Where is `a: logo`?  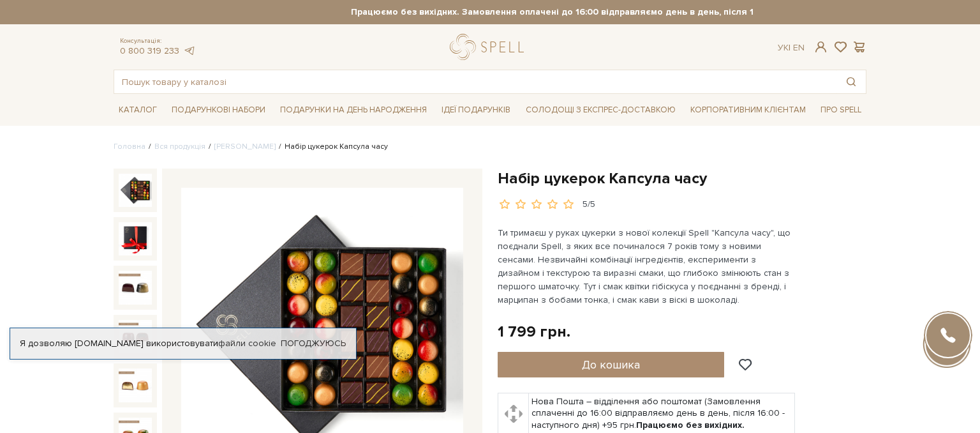 a: logo is located at coordinates (490, 47).